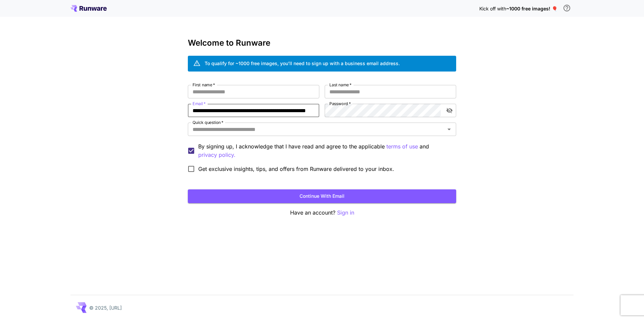  Describe the element at coordinates (322, 213) in the screenshot. I see `p: Have an account?` at that location.